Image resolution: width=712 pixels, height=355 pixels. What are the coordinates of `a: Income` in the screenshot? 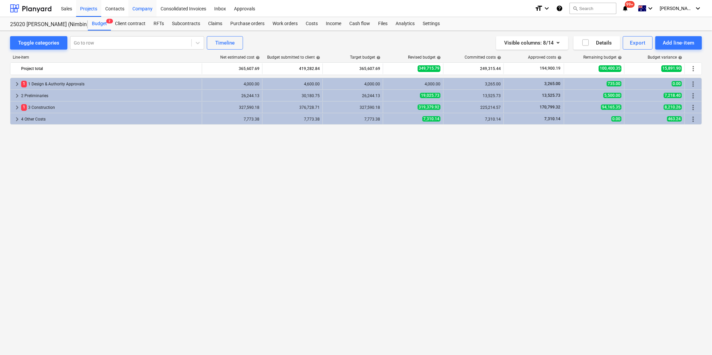 It's located at (334, 24).